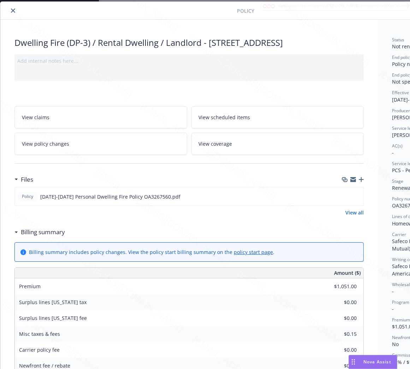 The height and width of the screenshot is (369, 410). I want to click on span: AC(s), so click(397, 146).